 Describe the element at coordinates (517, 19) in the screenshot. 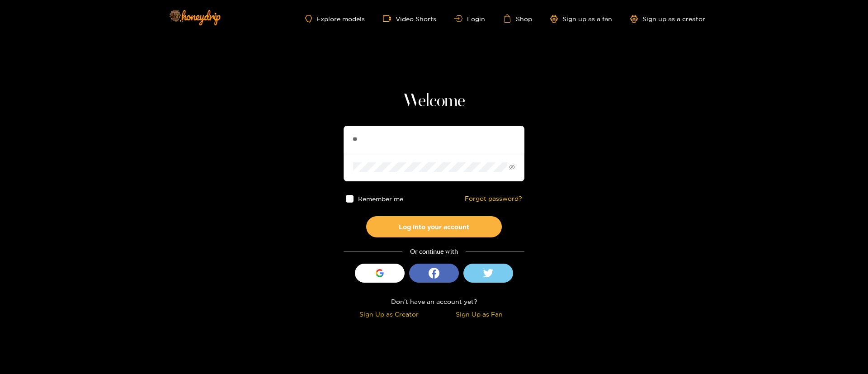

I see `a: Shop` at that location.